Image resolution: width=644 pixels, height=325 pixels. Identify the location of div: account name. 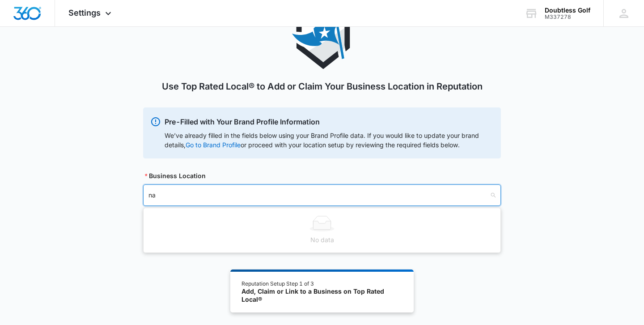
(567, 10).